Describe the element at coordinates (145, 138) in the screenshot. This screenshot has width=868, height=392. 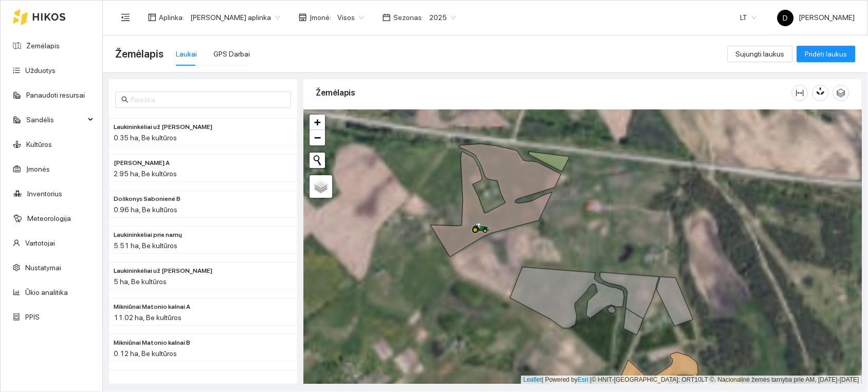
I see `span: 0.35 ha, Be kultūros` at that location.